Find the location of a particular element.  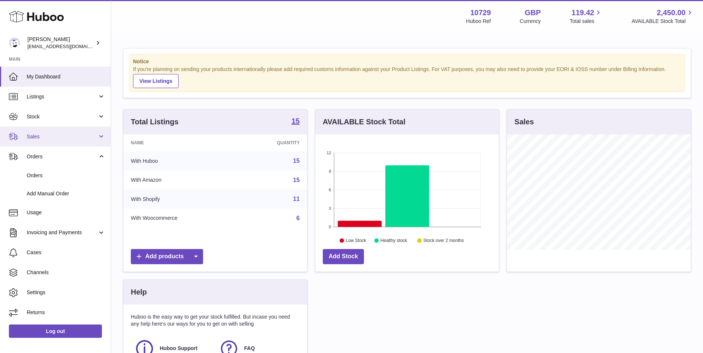

span: Channels is located at coordinates (66, 273).